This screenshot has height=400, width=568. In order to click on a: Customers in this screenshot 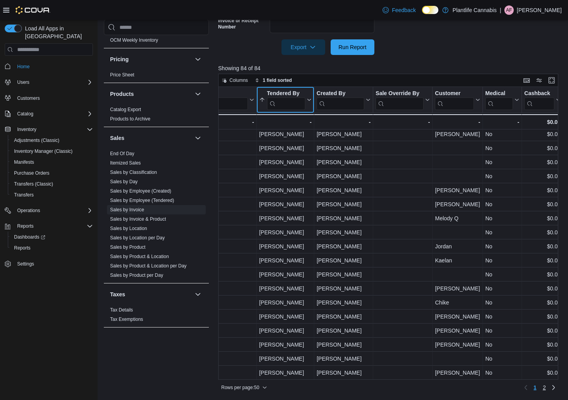, I will do `click(28, 98)`.